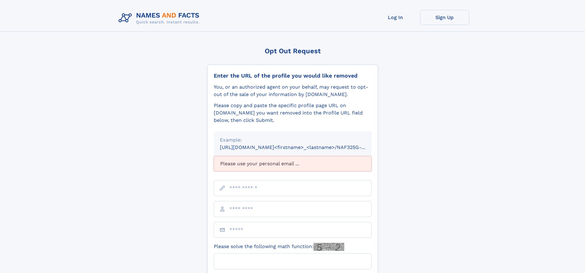  I want to click on div: Opt Out Request, so click(293, 51).